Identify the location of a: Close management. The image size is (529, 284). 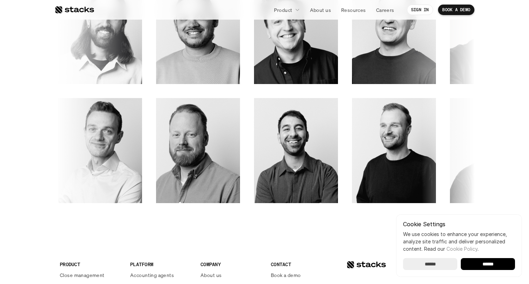
(91, 275).